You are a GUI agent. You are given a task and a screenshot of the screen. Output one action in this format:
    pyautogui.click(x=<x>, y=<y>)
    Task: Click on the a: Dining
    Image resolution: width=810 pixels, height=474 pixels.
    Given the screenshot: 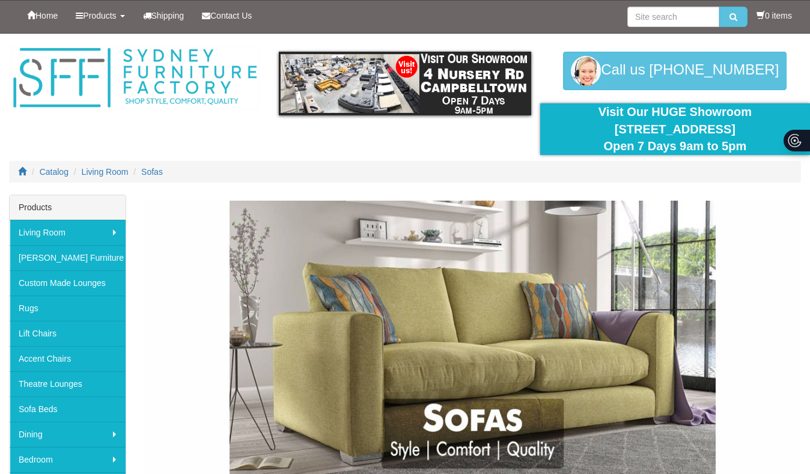 What is the action you would take?
    pyautogui.click(x=67, y=435)
    